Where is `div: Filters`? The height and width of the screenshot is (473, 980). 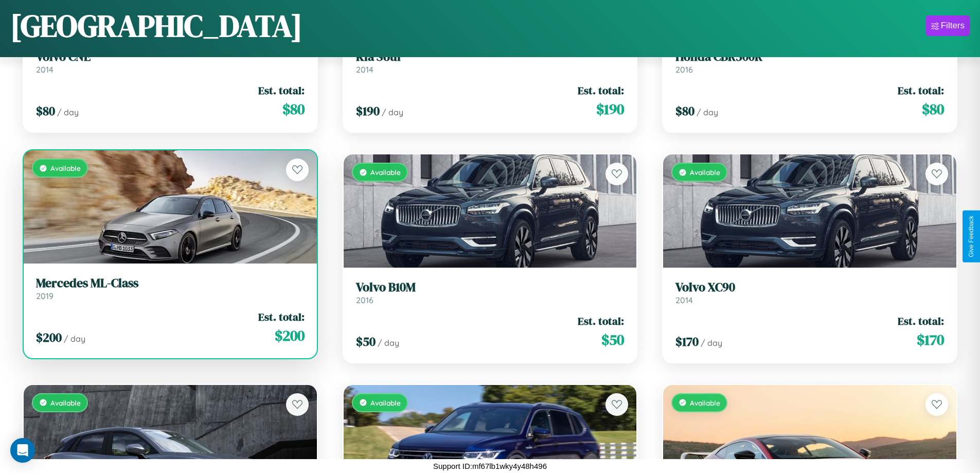 div: Filters is located at coordinates (953, 26).